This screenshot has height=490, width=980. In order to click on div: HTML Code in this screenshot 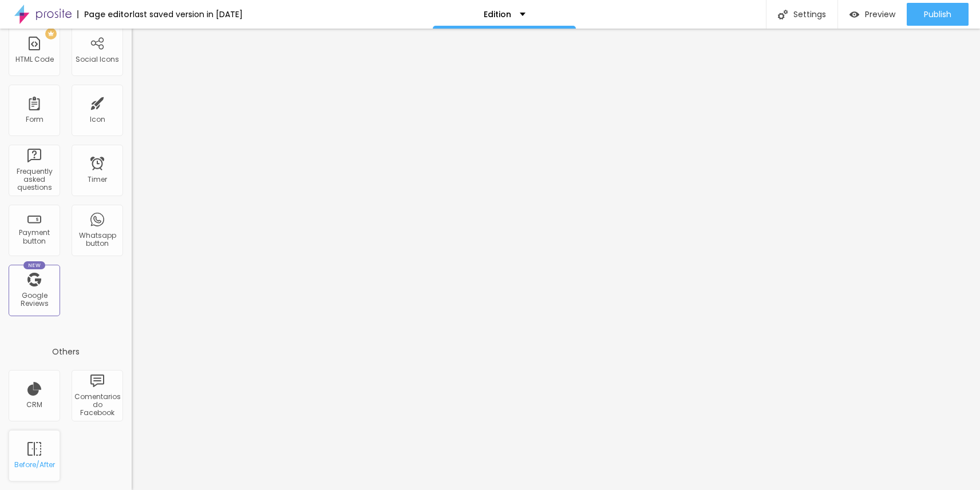, I will do `click(35, 60)`.